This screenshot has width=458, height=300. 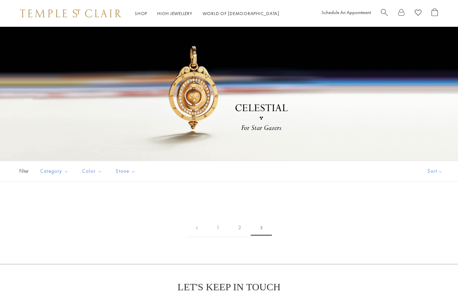 I want to click on img: Temple St. Clair, so click(x=71, y=13).